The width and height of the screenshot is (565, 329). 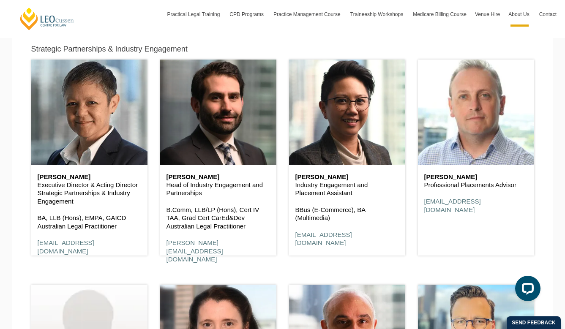 What do you see at coordinates (247, 14) in the screenshot?
I see `a: CPD Programs` at bounding box center [247, 14].